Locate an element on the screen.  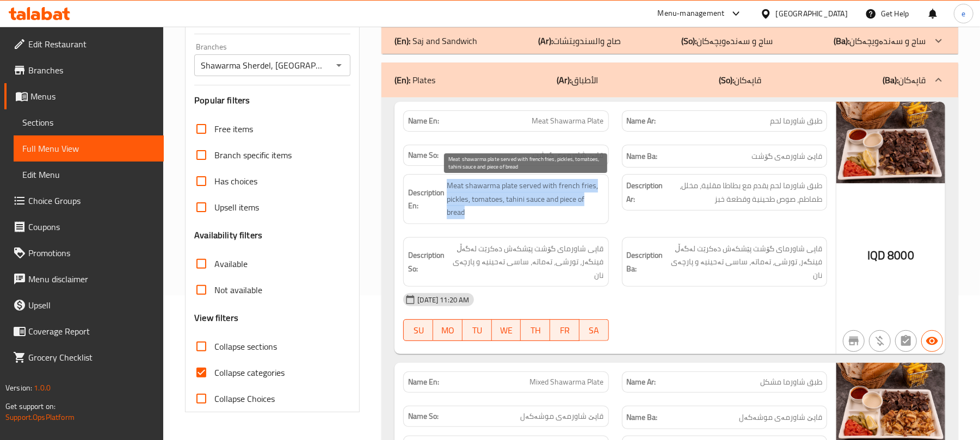
button: SA is located at coordinates (594, 330).